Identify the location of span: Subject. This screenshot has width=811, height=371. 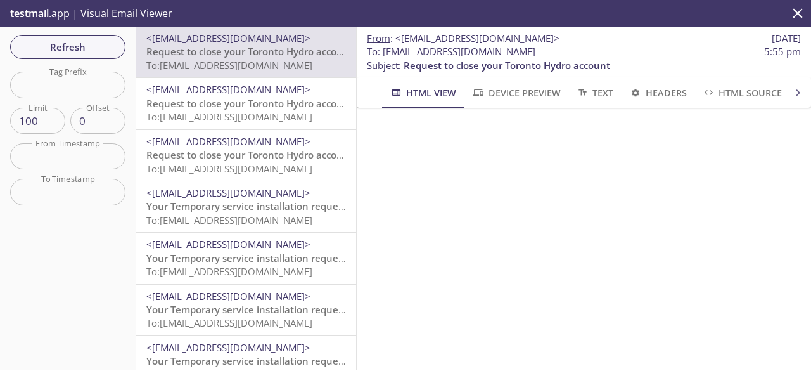
(383, 65).